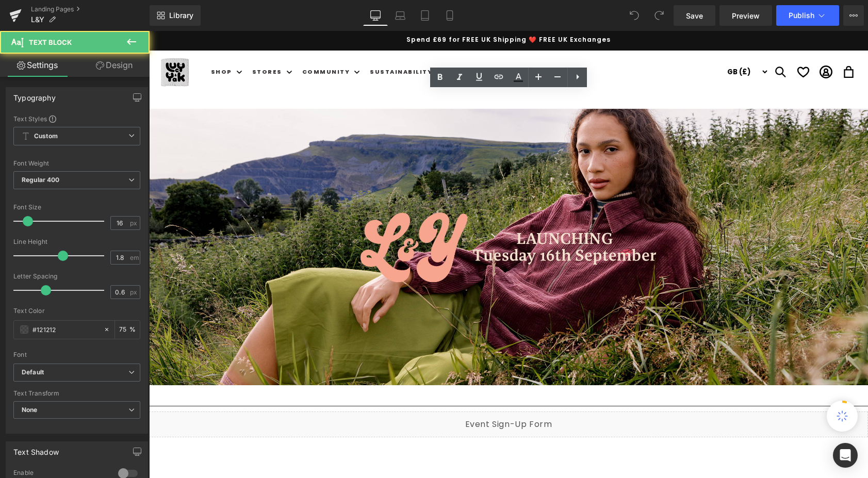 Image resolution: width=868 pixels, height=478 pixels. I want to click on img: Lucy & Yak, so click(26, 41).